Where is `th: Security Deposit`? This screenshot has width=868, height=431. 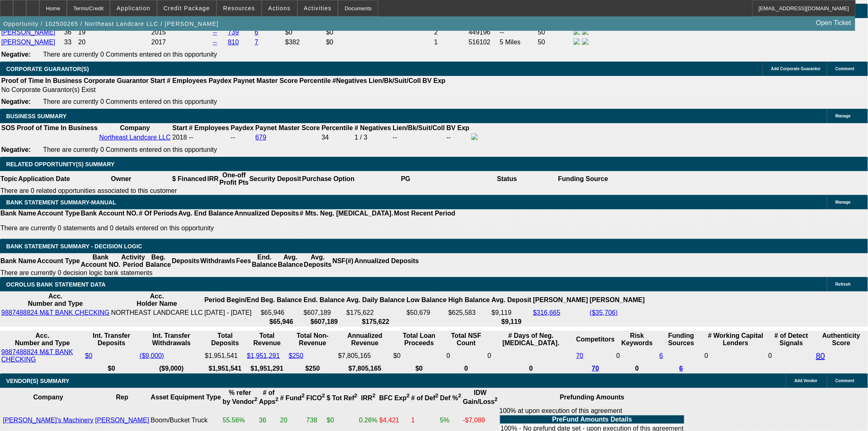
th: Security Deposit is located at coordinates (276, 179).